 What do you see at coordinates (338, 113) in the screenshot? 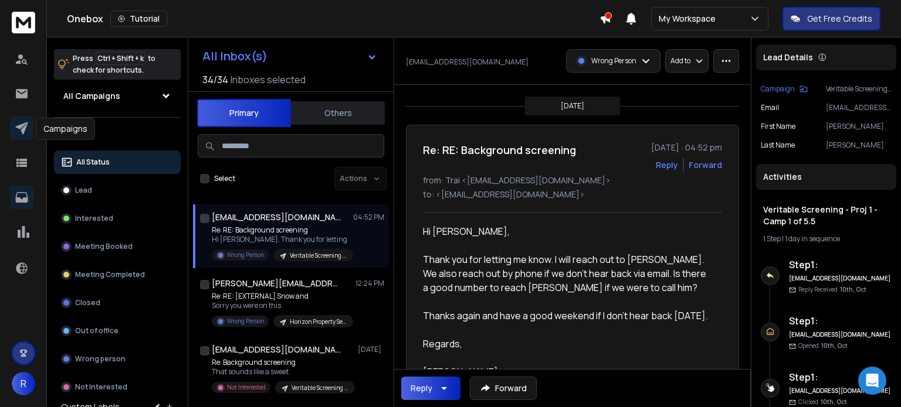
I see `button: Others` at bounding box center [338, 113].